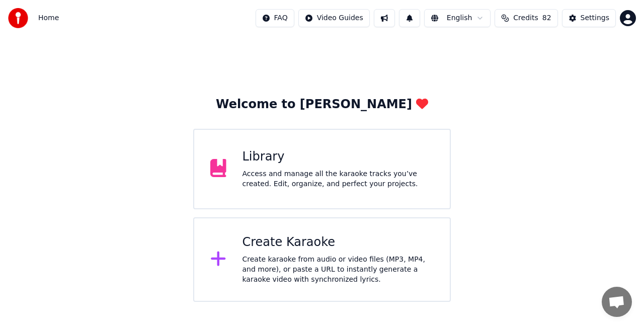  Describe the element at coordinates (595, 18) in the screenshot. I see `div: Settings` at that location.